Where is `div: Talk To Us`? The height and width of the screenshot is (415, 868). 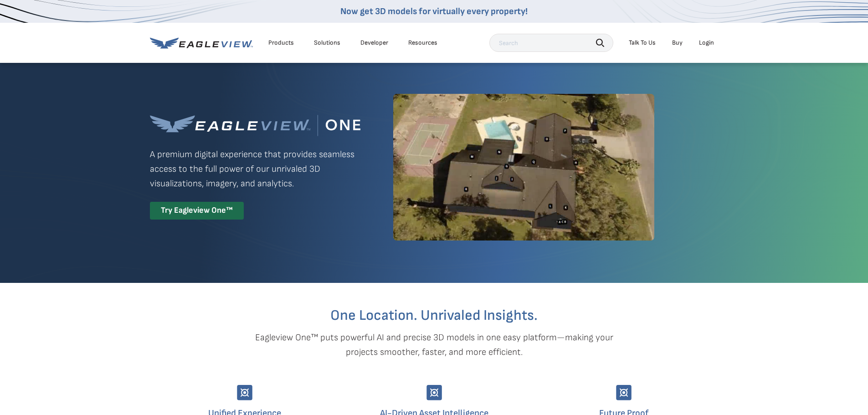 div: Talk To Us is located at coordinates (642, 43).